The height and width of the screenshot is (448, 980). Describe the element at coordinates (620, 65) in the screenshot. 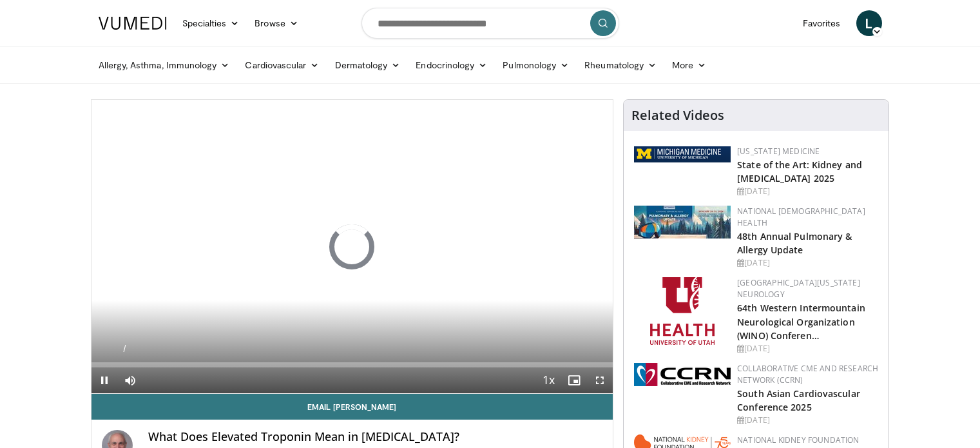

I see `a: Rheumatology` at that location.